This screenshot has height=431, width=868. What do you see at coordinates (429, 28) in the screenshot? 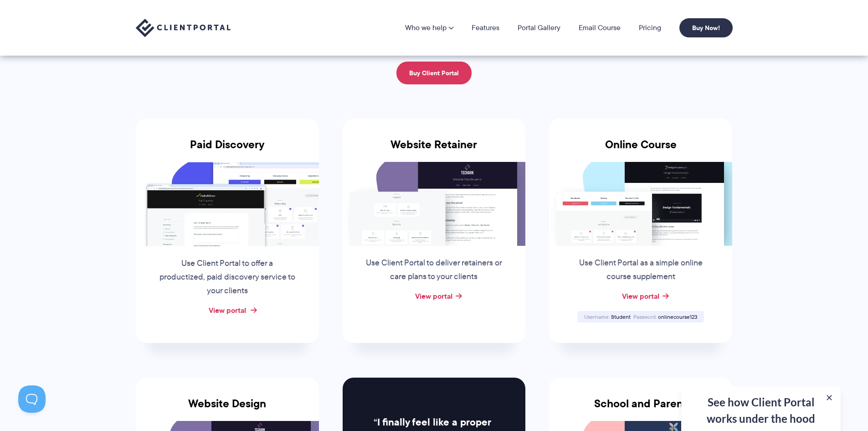
I see `a: Who we help` at bounding box center [429, 28].